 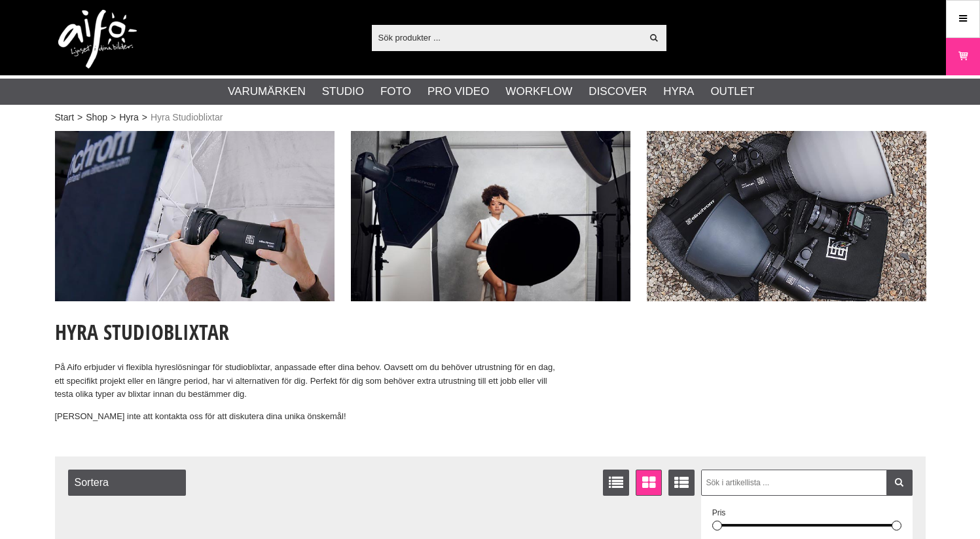 What do you see at coordinates (343, 91) in the screenshot?
I see `a: Studio` at bounding box center [343, 91].